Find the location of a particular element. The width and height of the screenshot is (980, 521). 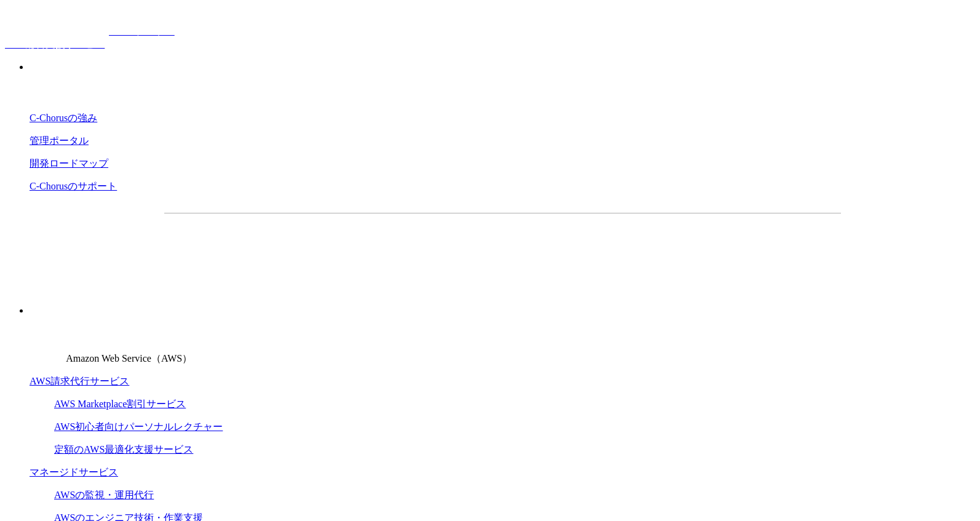

p: サービス is located at coordinates (502, 310).